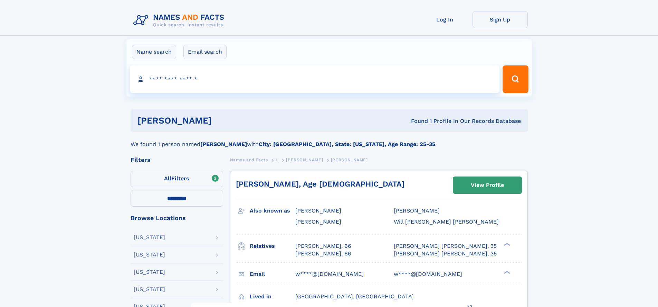  I want to click on div: We found 1 person named with ., so click(329, 140).